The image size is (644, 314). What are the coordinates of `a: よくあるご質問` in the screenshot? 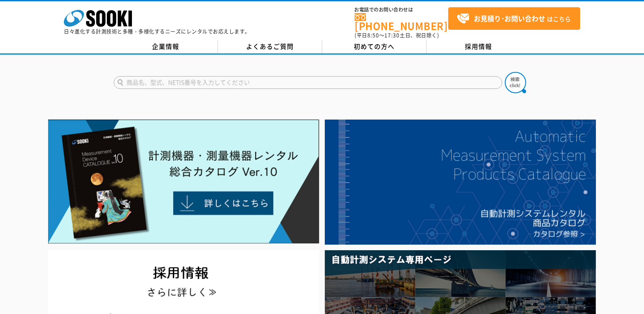 It's located at (270, 47).